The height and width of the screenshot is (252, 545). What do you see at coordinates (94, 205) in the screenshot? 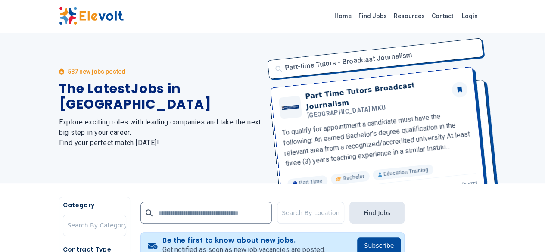
I see `h5: Category` at bounding box center [94, 205].